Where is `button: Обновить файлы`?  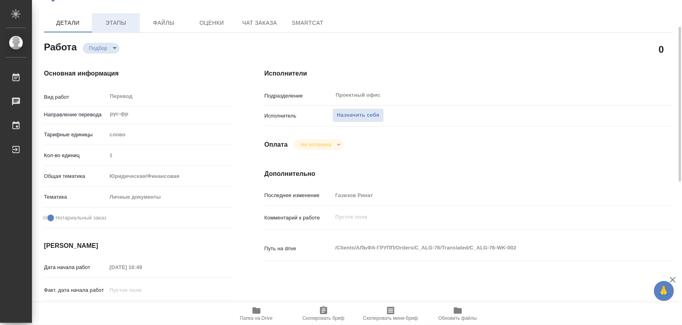
button: Обновить файлы is located at coordinates (458, 314).